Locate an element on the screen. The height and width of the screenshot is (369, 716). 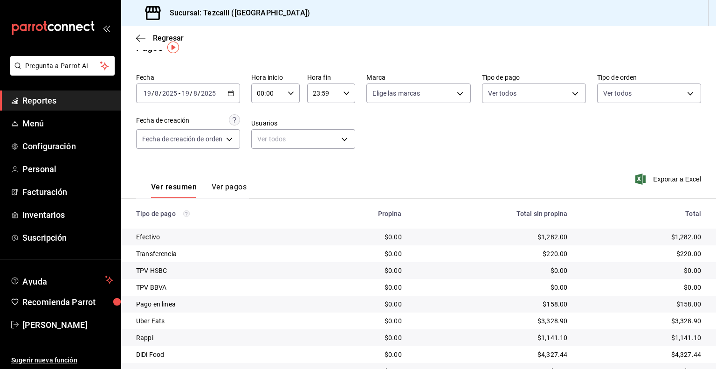
div: Fecha de creación is located at coordinates (163, 120).